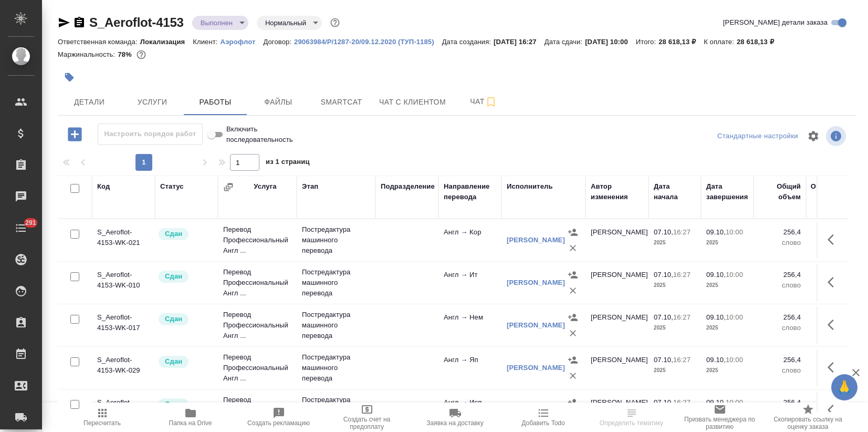  Describe the element at coordinates (663, 359) in the screenshot. I see `p: 07.10,` at that location.